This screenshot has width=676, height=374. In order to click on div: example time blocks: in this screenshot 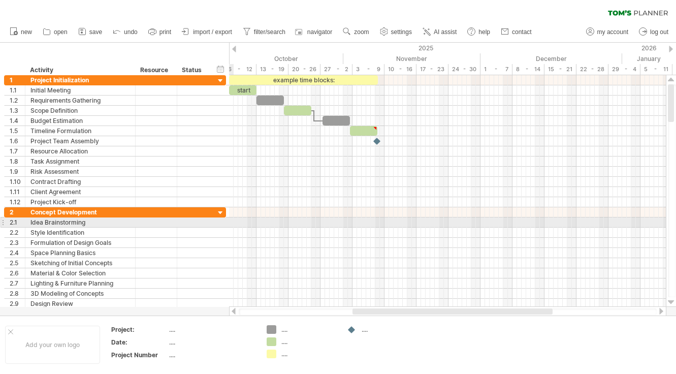, I will do `click(303, 80)`.